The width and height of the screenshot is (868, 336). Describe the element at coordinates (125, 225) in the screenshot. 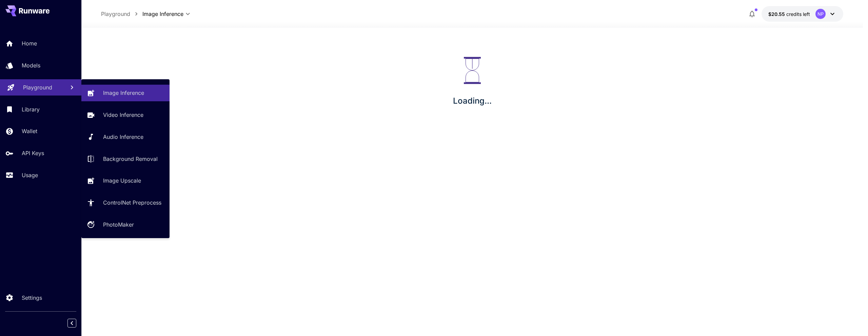

I see `a: PhotoMaker` at that location.